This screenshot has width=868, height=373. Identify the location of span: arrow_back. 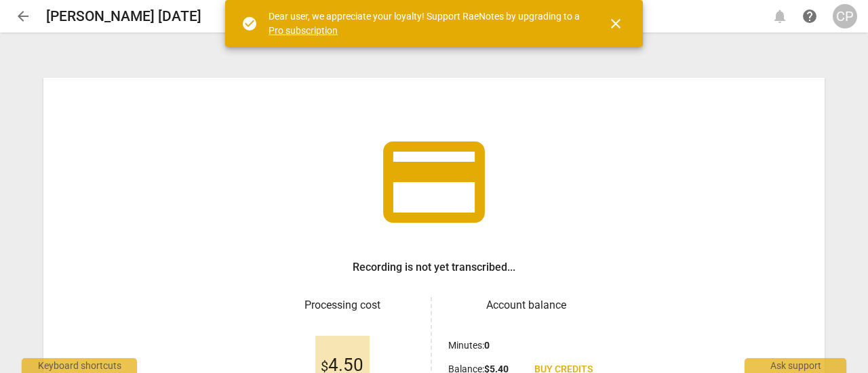
(23, 16).